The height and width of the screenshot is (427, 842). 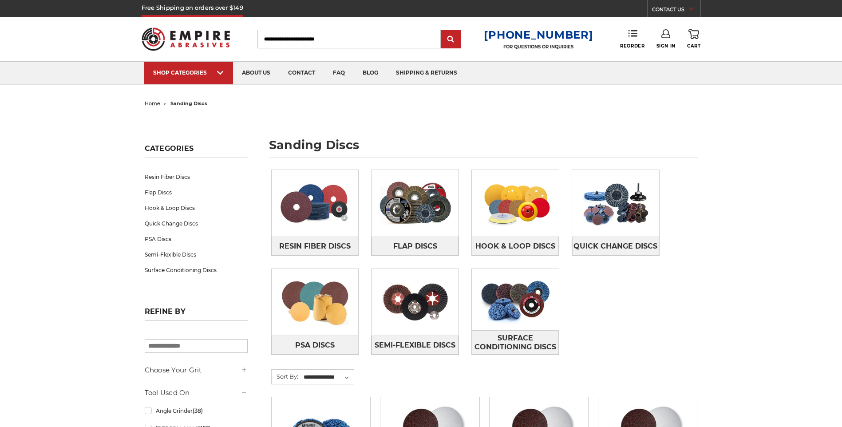 What do you see at coordinates (196, 411) in the screenshot?
I see `a: Angle Grinder` at bounding box center [196, 411].